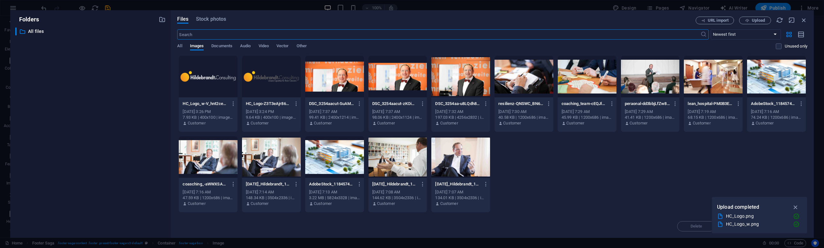  I want to click on span: Stock photos, so click(211, 19).